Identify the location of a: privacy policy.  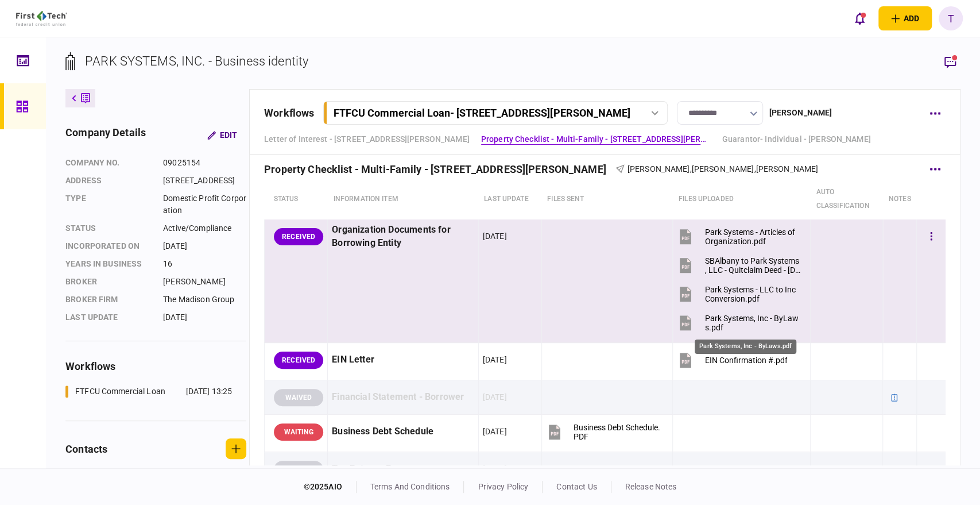
(503, 486).